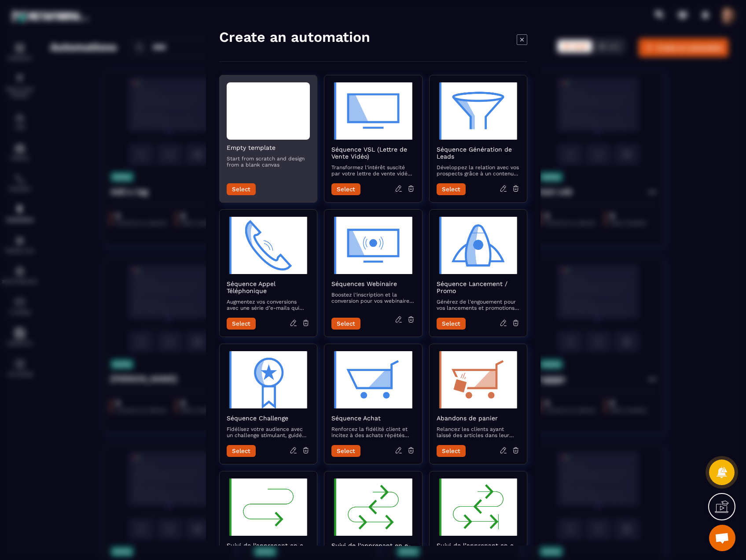  I want to click on h2: Séquence Génération de Leads, so click(478, 153).